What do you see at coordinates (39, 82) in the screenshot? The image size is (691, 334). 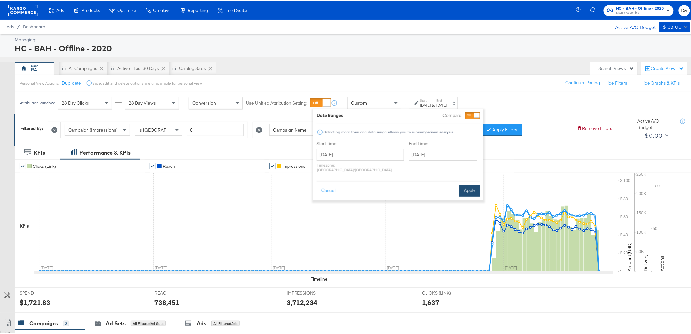 I see `div: Personal View Actions:` at bounding box center [39, 82].